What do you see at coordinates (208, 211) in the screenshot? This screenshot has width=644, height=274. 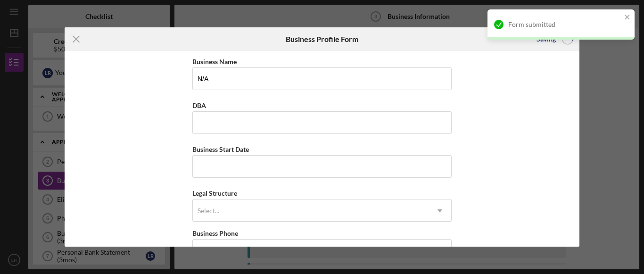 I see `div: Select...` at bounding box center [208, 211].